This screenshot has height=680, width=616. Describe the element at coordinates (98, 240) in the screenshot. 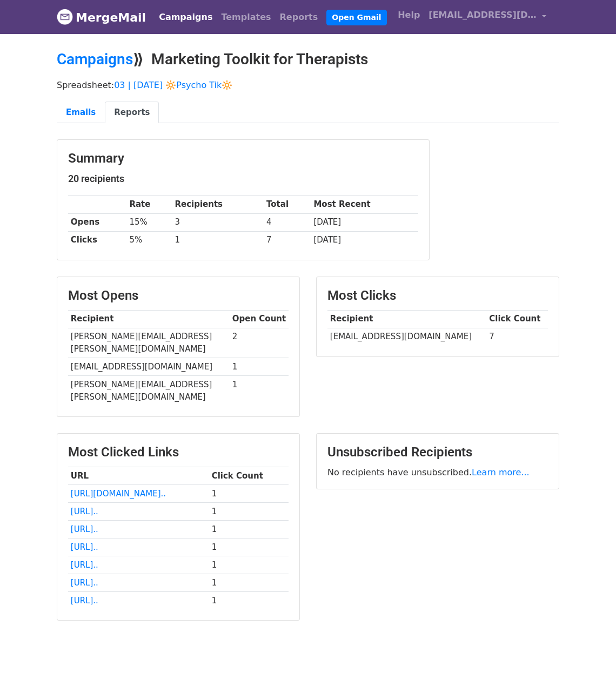

I see `th: Clicks` at that location.